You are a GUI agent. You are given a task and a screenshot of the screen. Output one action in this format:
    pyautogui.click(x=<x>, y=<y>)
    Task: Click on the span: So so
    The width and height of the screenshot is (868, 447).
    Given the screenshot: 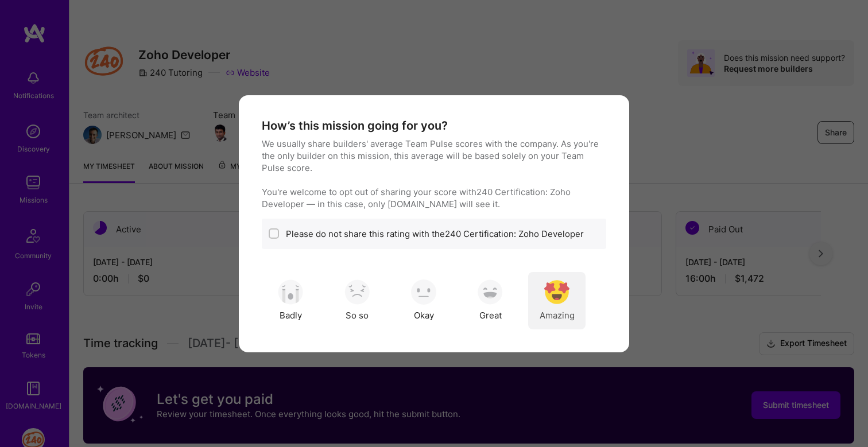 What is the action you would take?
    pyautogui.click(x=357, y=315)
    